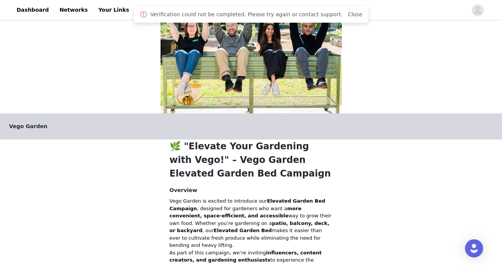  What do you see at coordinates (186, 10) in the screenshot?
I see `a: Payouts` at bounding box center [186, 10].